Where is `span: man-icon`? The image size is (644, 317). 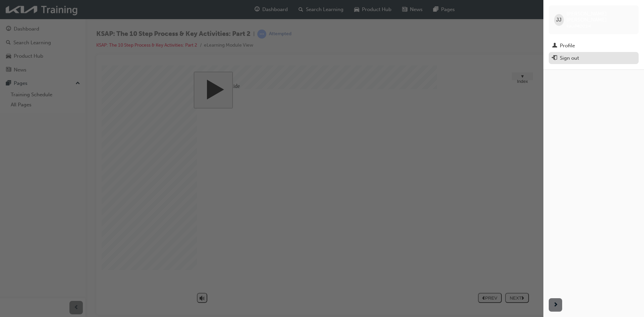 span: man-icon is located at coordinates (554, 46).